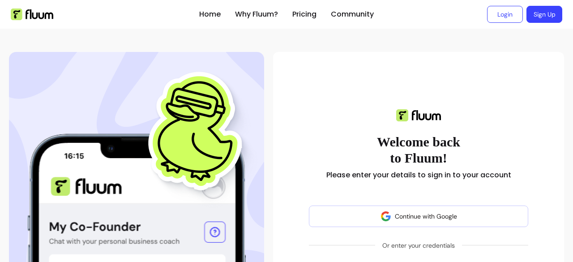  I want to click on a: Login, so click(505, 14).